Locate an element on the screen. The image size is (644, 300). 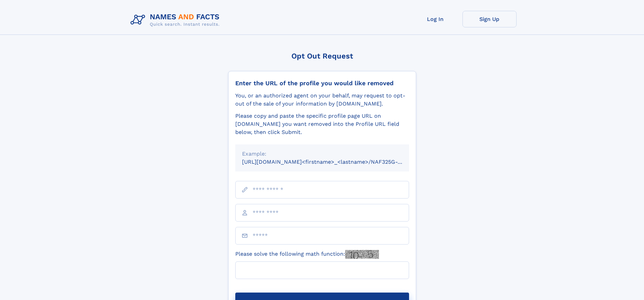
a: Sign Up is located at coordinates (490, 19).